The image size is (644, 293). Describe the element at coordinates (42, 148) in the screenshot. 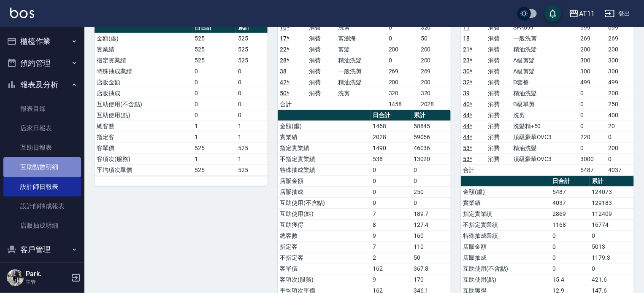

I see `a: 互助日報表` at that location.